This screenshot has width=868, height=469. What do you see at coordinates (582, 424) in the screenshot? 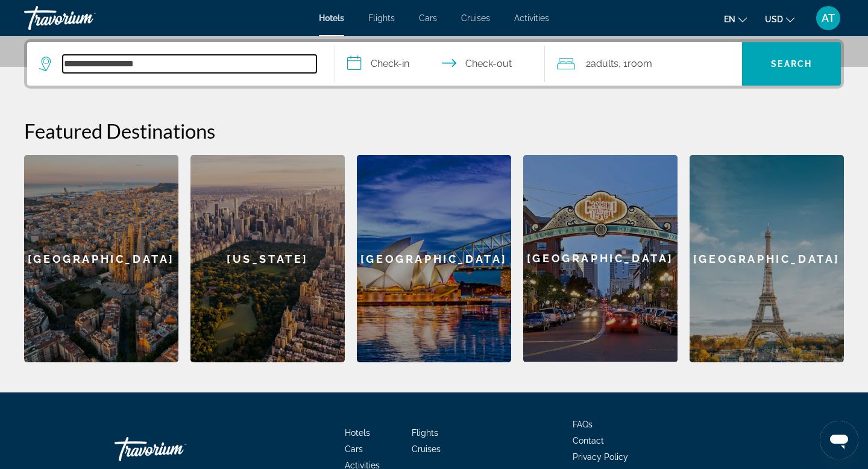
I see `a: FAQs` at bounding box center [582, 424].